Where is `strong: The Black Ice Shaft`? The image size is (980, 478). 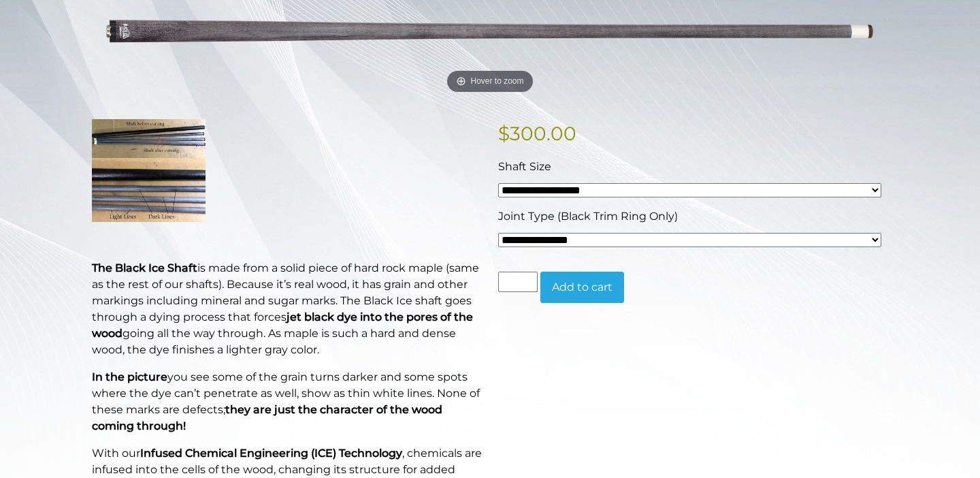
strong: The Black Ice Shaft is located at coordinates (144, 268).